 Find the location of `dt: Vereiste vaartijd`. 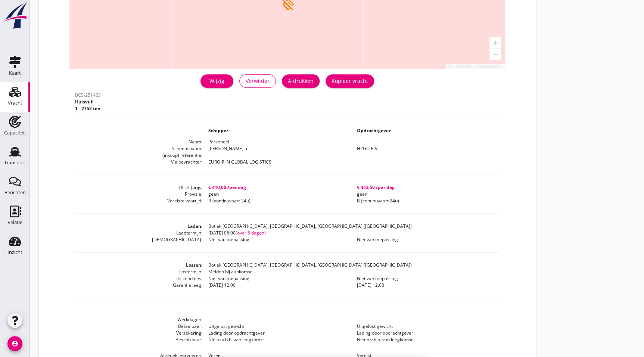

dt: Vereiste vaartijd is located at coordinates (138, 201).